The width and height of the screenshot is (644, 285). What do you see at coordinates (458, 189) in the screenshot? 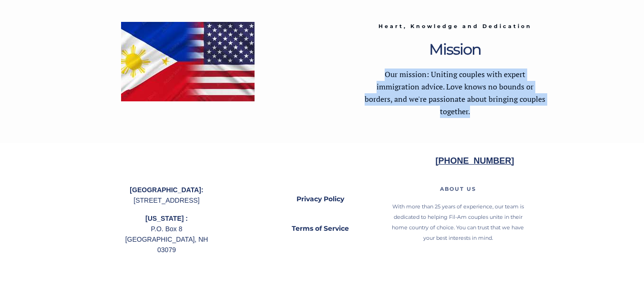
I see `span: ABOUT US` at bounding box center [458, 189].